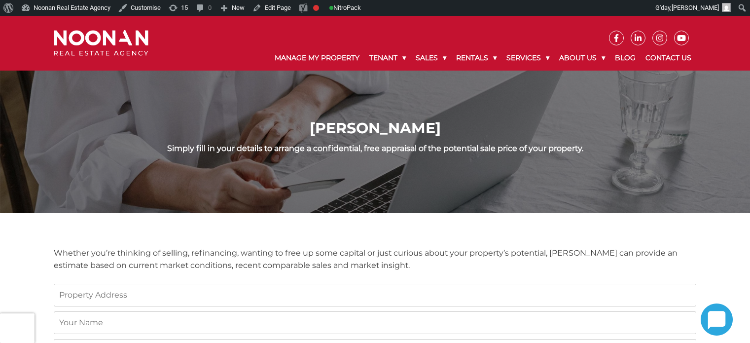 The image size is (750, 343). I want to click on span: Simply fill in your details to arrange a confidential, free appraisal of the potential sale price..., so click(375, 148).